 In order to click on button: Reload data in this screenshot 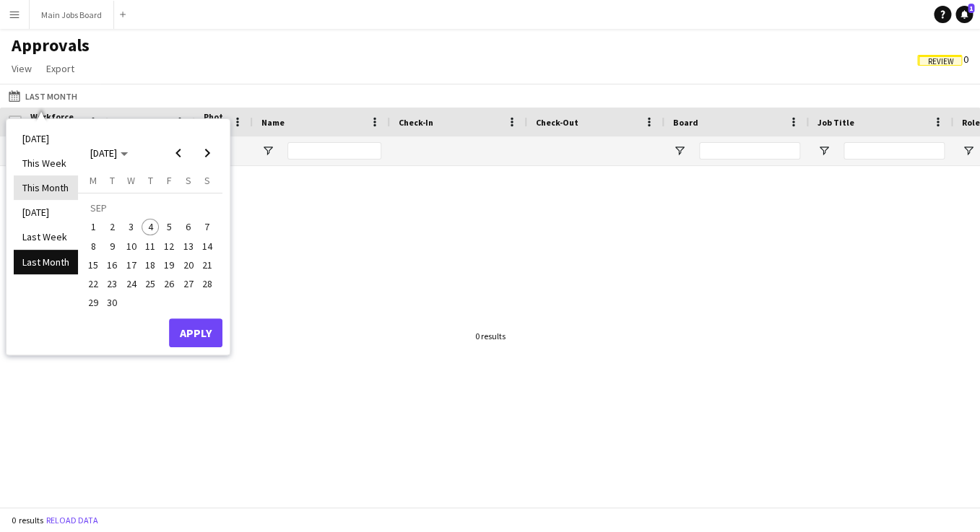, I will do `click(72, 521)`.